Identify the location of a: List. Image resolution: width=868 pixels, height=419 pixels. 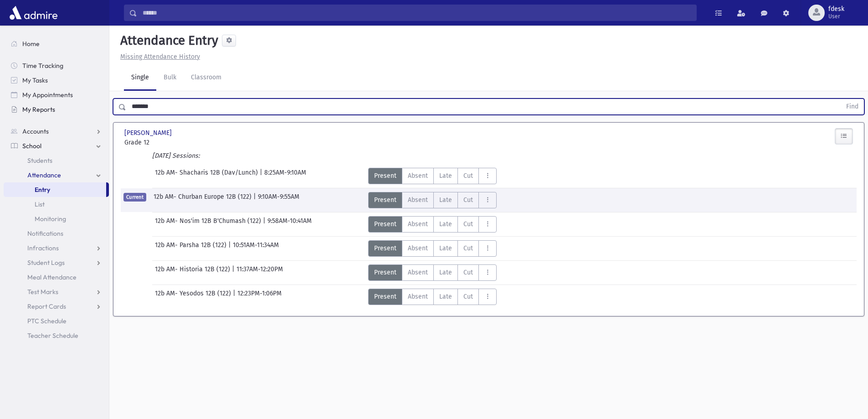
(56, 204).